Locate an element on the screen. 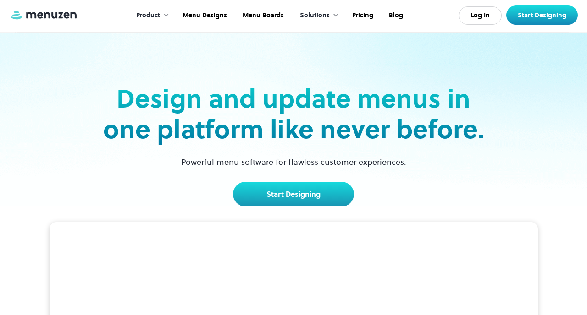 The height and width of the screenshot is (315, 587). a: Blog is located at coordinates (395, 16).